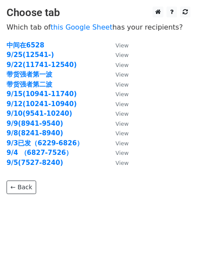 The image size is (197, 268). What do you see at coordinates (39, 153) in the screenshot?
I see `strong: 9/4 （6827-7526）` at bounding box center [39, 153].